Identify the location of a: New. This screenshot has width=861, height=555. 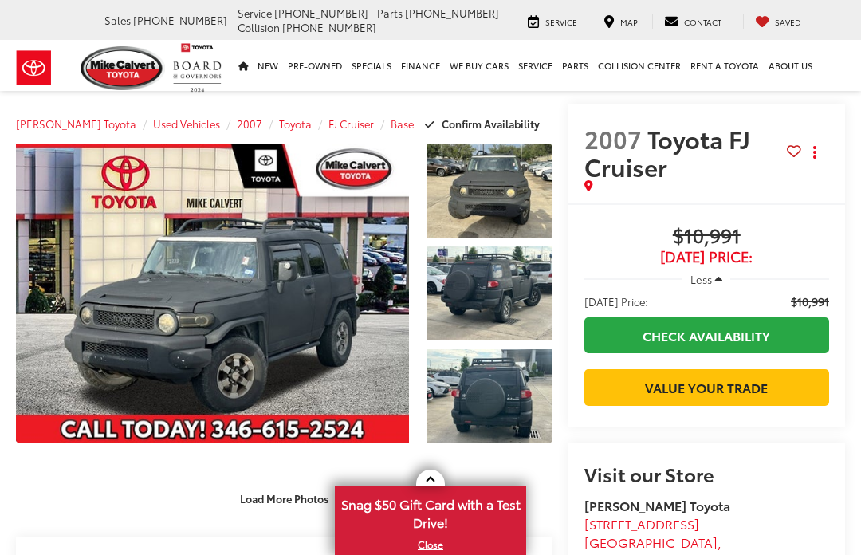
(268, 65).